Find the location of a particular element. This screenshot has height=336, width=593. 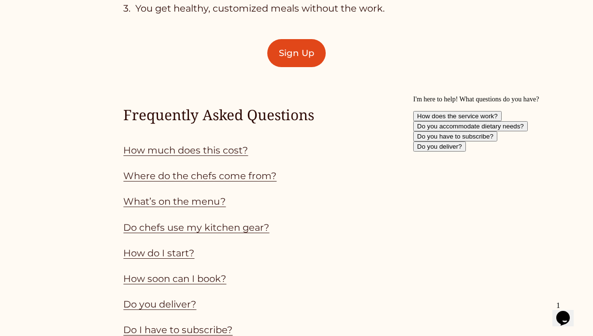

a: Where do the chefs come from? is located at coordinates (200, 176).